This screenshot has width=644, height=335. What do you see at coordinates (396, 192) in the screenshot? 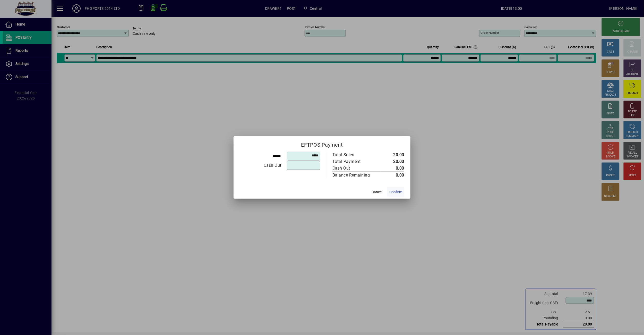
I see `button: Confirm` at bounding box center [396, 192].